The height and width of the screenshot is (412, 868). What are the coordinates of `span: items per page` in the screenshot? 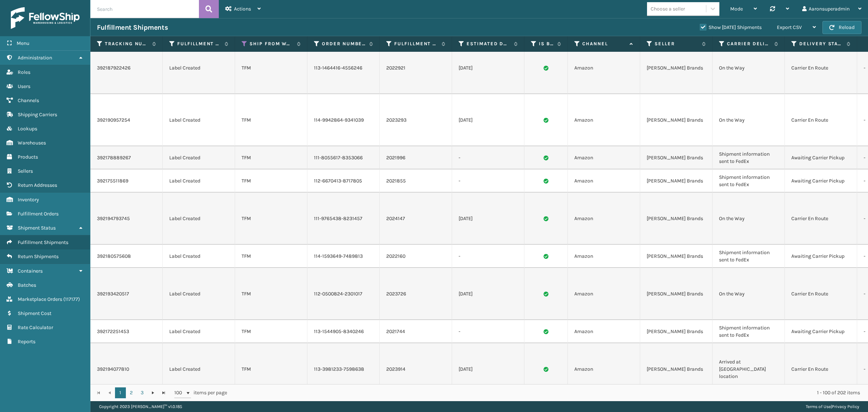 It's located at (201, 393).